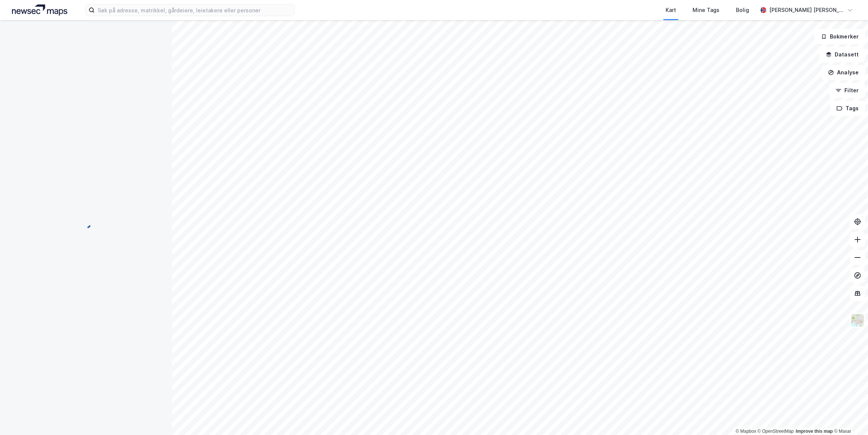  Describe the element at coordinates (847, 108) in the screenshot. I see `button: Tags` at that location.